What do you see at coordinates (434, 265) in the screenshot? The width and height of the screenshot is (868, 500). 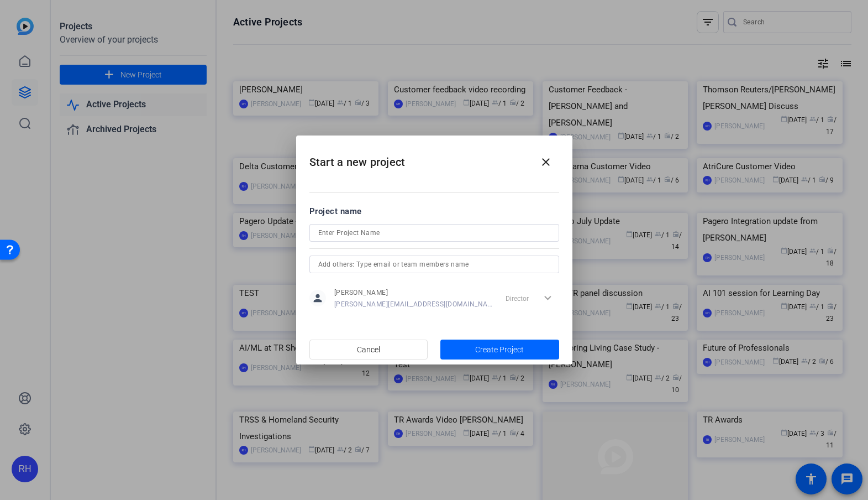 I see `input: Add others: Type email or team members name` at bounding box center [434, 265].